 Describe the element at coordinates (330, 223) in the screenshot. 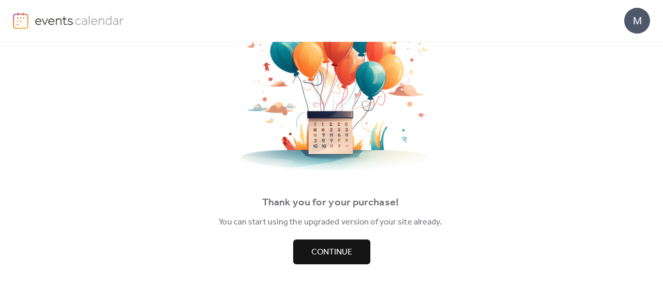

I see `div: You can start using the upgraded version of your site already.` at that location.